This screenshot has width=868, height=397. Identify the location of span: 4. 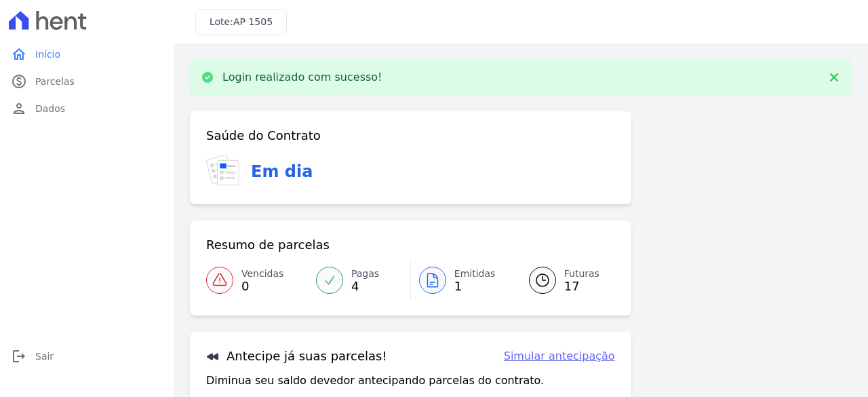
(365, 287).